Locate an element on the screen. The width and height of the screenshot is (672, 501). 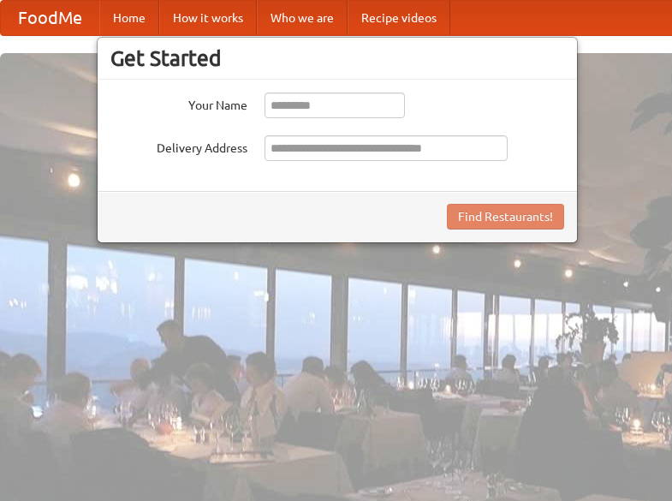
a: Who we are is located at coordinates (302, 18).